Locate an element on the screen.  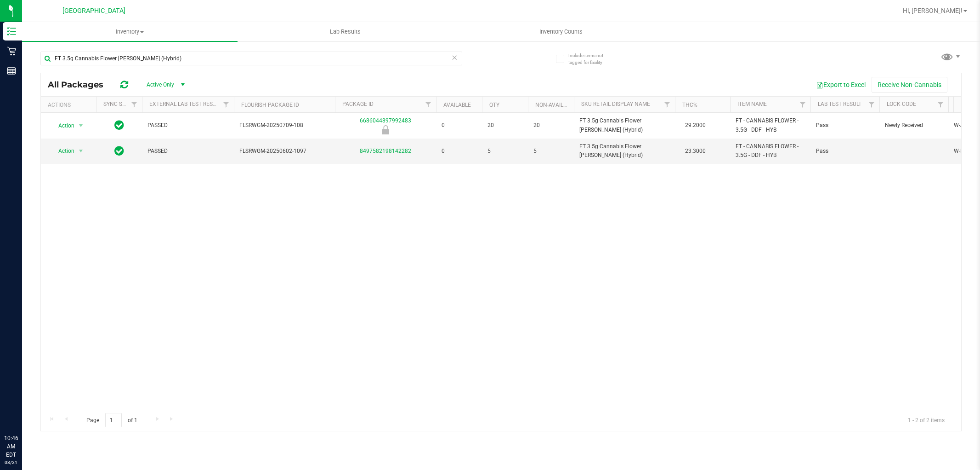
a: Non-Available is located at coordinates (555, 105).